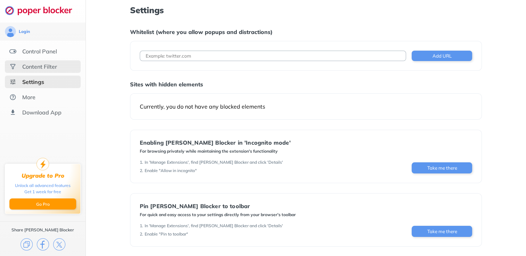  I want to click on img: features.svg, so click(13, 51).